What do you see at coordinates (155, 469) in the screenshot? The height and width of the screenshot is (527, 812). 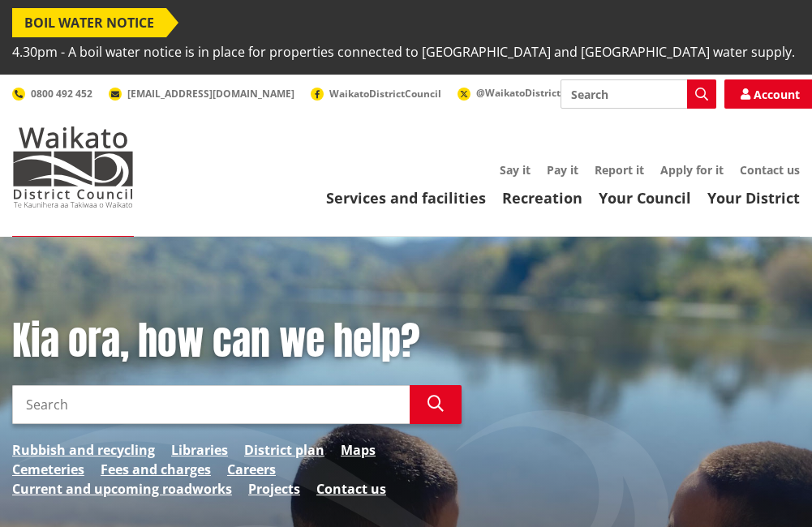 I see `a: Fees and charges` at bounding box center [155, 469].